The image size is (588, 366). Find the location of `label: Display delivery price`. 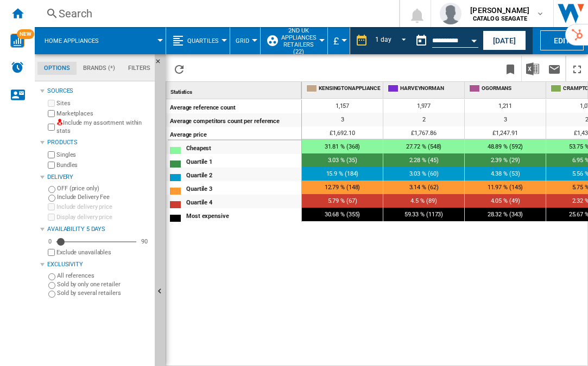

label: Display delivery price is located at coordinates (103, 217).